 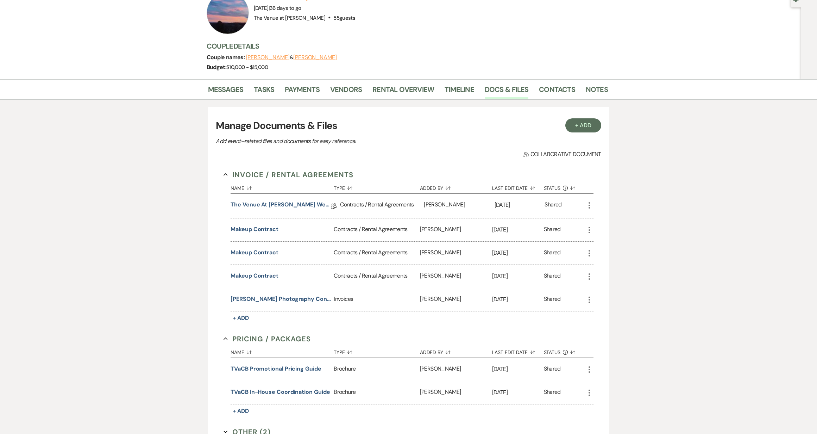 What do you see at coordinates (408, 126) in the screenshot?
I see `h3: Manage Documents & Files` at bounding box center [408, 126].